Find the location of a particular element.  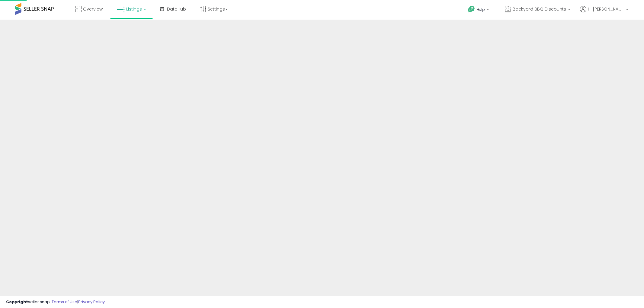

span: Listings is located at coordinates (134, 9).